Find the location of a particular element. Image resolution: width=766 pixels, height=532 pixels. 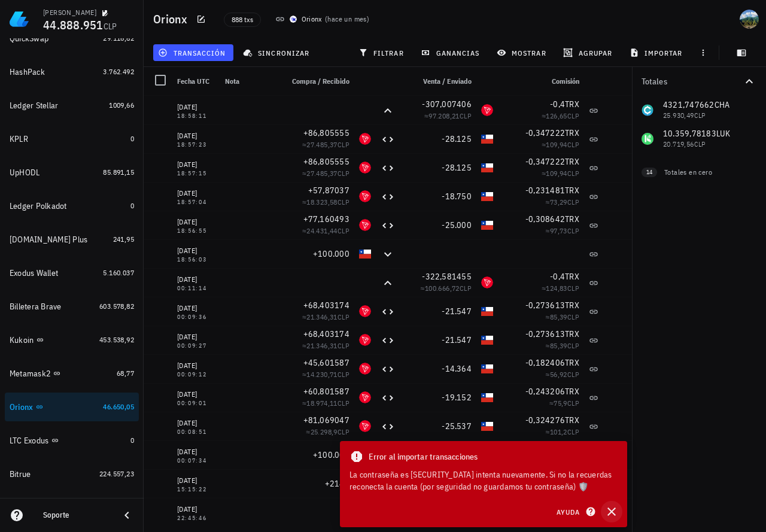

div: Compra / Recibido is located at coordinates (315, 81).